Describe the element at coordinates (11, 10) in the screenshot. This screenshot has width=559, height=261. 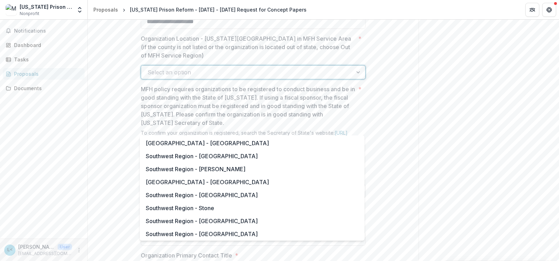
I see `img: Missouri Prison Reform` at that location.